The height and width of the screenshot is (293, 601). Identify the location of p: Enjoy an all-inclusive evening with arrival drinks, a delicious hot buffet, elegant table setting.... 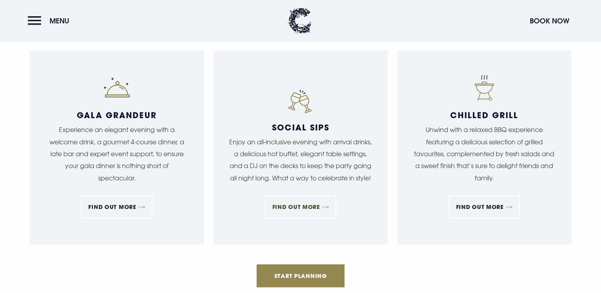
(301, 160).